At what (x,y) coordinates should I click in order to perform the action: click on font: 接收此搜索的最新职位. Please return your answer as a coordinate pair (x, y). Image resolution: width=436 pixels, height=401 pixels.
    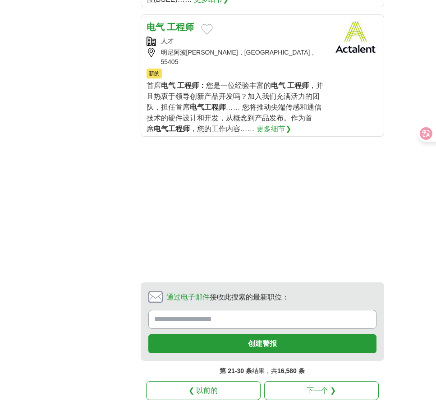
    Looking at the image, I should click on (246, 297).